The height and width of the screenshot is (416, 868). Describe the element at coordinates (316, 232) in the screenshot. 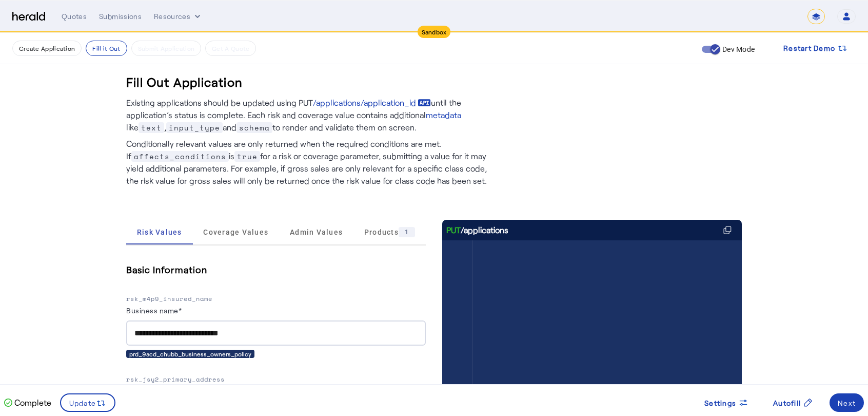

I see `span: Admin Values` at that location.